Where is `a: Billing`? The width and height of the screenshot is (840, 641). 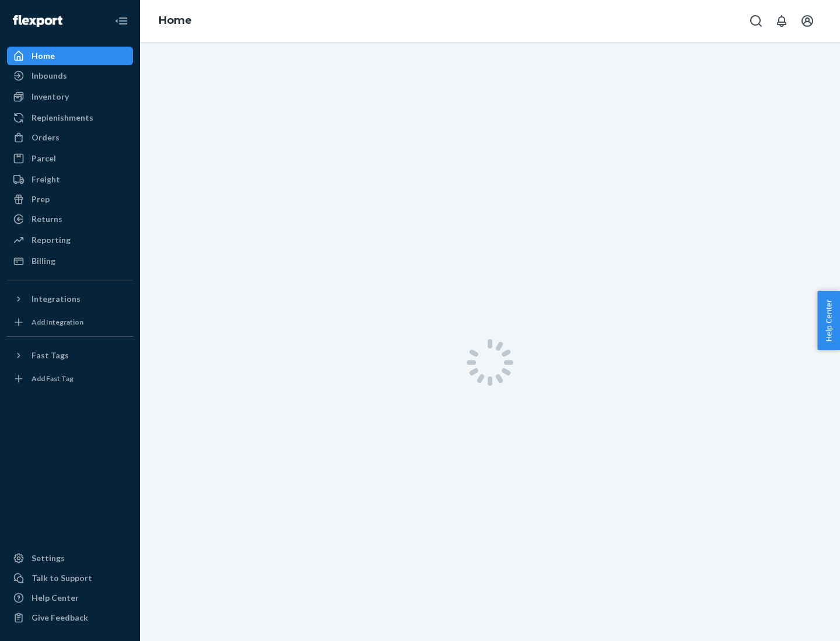 a: Billing is located at coordinates (70, 261).